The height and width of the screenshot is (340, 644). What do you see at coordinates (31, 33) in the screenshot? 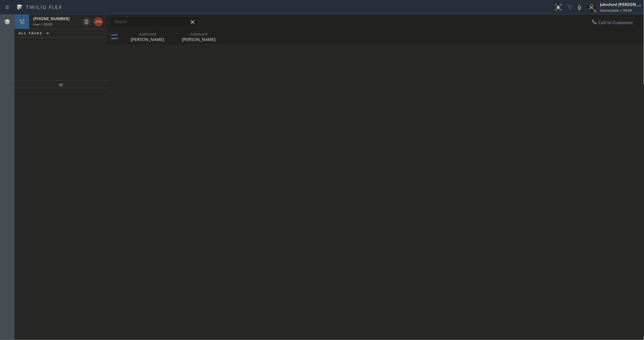
I see `span: ALL TASKS` at bounding box center [31, 33].